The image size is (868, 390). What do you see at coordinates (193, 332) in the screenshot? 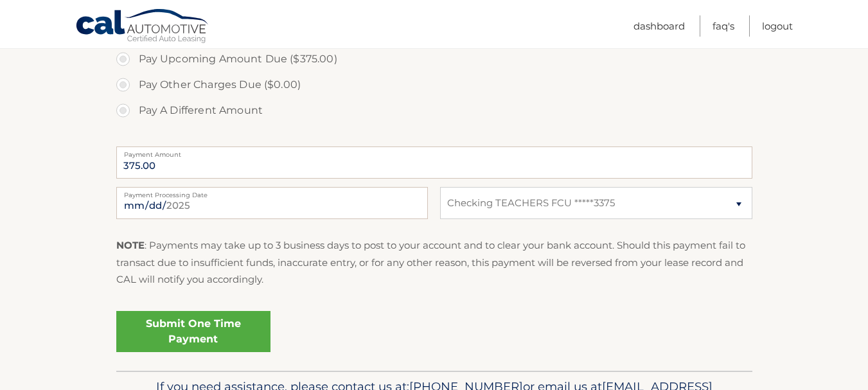
I see `a: Submit One Time Payment` at bounding box center [193, 332].